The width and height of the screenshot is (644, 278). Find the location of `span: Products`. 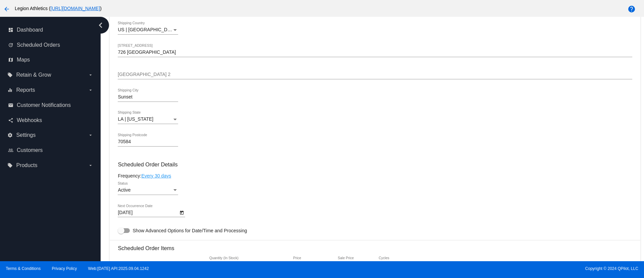

span: Products is located at coordinates (26, 165).